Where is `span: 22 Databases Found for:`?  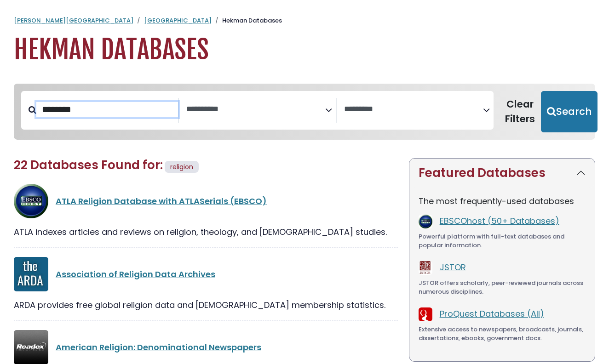
span: 22 Databases Found for: is located at coordinates (88, 165).